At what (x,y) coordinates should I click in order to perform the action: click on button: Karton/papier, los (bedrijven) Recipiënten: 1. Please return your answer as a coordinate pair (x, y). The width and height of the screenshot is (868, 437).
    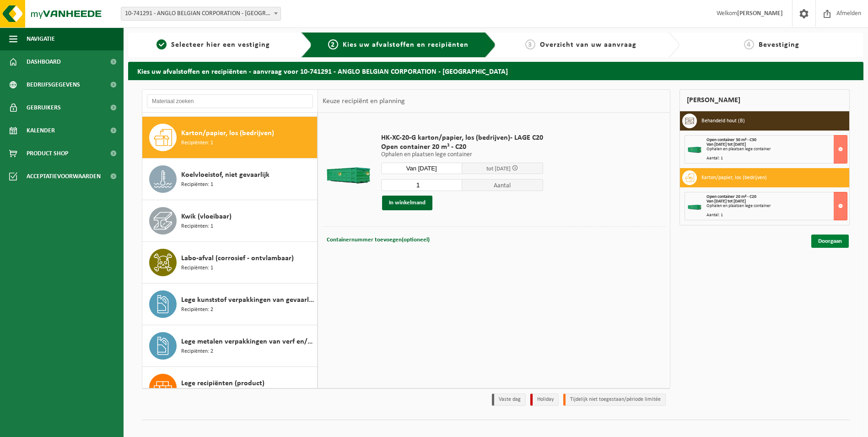
    Looking at the image, I should click on (230, 137).